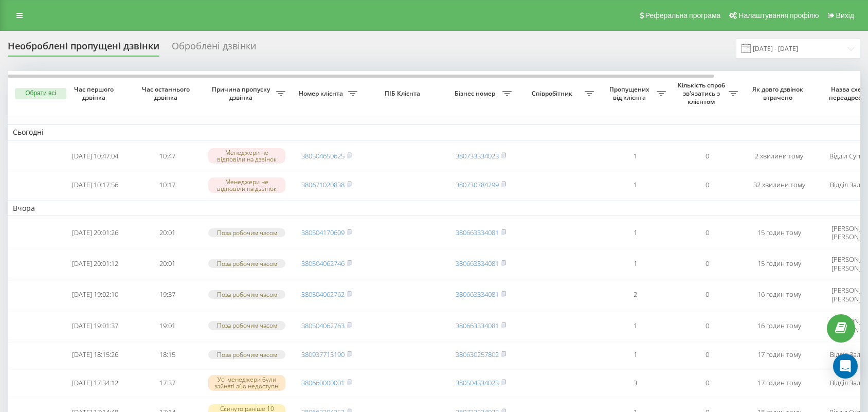 The height and width of the screenshot is (412, 868). Describe the element at coordinates (323, 233) in the screenshot. I see `a: 380504170609` at that location.